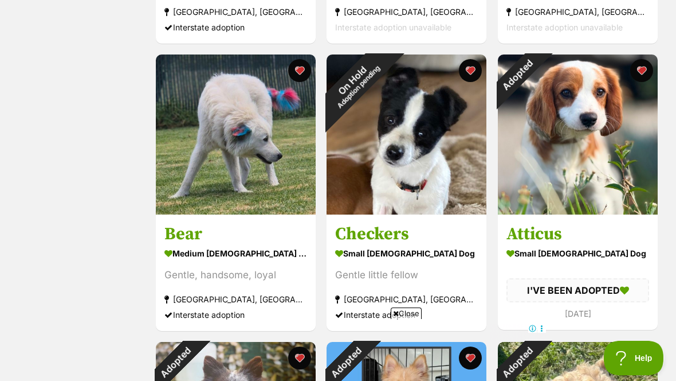 The height and width of the screenshot is (381, 676). What do you see at coordinates (406, 313) in the screenshot?
I see `span: Close` at bounding box center [406, 313].